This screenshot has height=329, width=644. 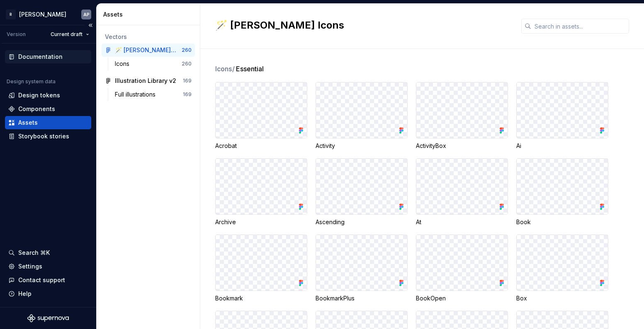 I want to click on div: ActivityBox, so click(x=462, y=146).